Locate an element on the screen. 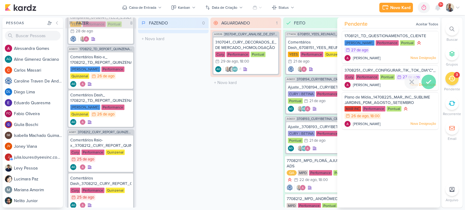 The height and width of the screenshot is (210, 465). input: + Novo kard is located at coordinates (246, 83).